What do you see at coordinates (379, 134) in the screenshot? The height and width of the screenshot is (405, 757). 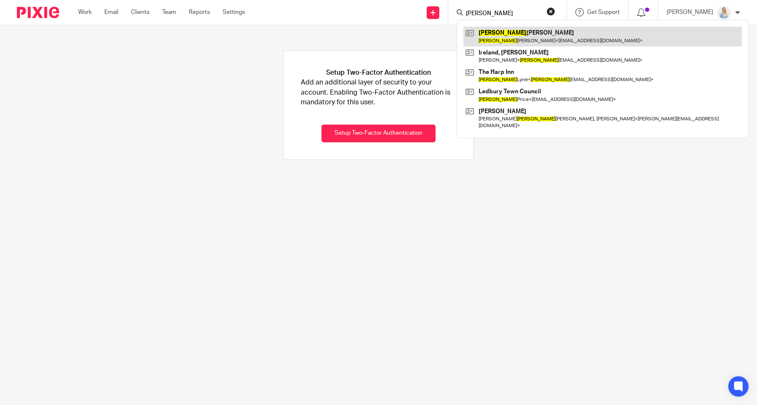 I see `button: Setup Two-Factor Authentication` at bounding box center [379, 134].